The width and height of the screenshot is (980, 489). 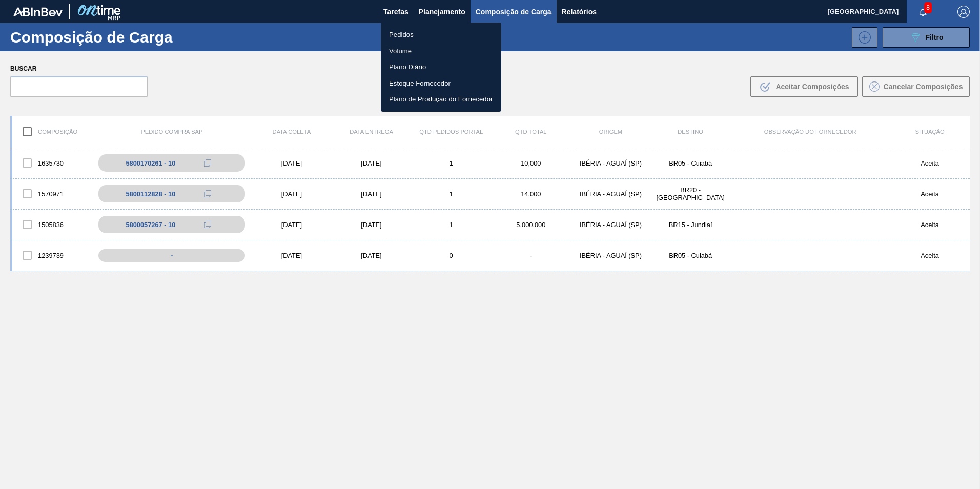 I want to click on font: Plano Diário, so click(x=407, y=67).